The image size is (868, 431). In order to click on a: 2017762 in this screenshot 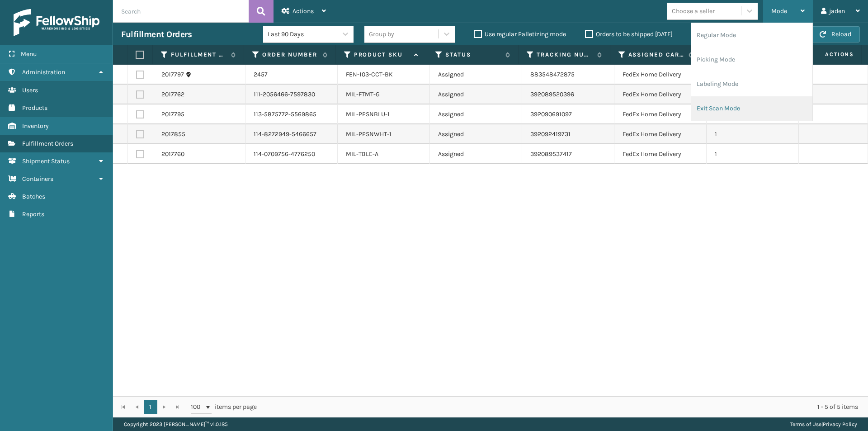, I will do `click(173, 94)`.